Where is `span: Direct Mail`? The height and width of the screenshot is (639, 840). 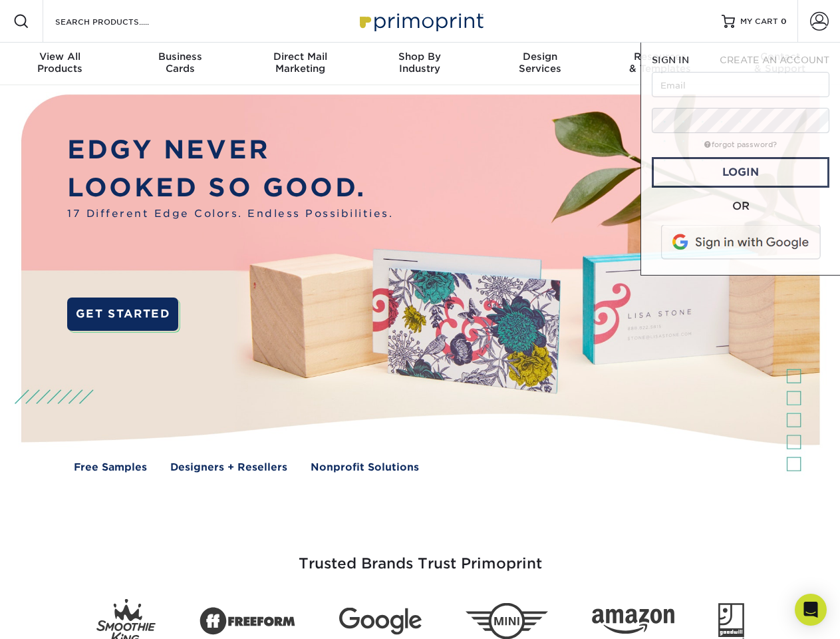 span: Direct Mail is located at coordinates (300, 56).